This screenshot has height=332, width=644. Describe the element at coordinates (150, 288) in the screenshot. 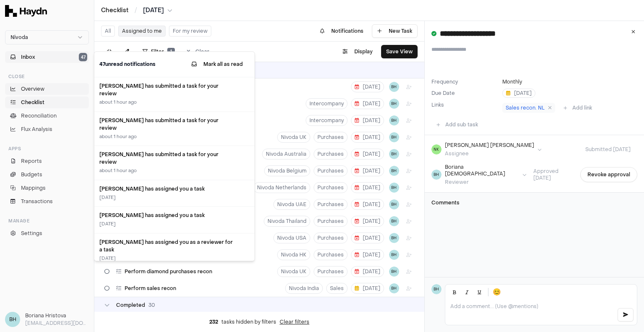

I see `span: Perform sales recon` at that location.